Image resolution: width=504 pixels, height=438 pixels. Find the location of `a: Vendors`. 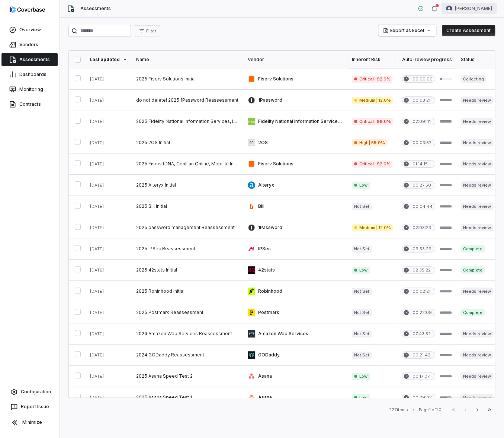

a: Vendors is located at coordinates (29, 45).